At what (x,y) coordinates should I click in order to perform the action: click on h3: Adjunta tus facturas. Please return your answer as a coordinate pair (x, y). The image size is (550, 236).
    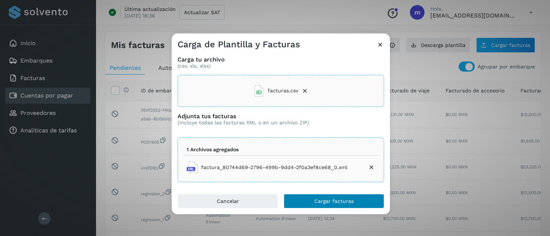
    Looking at the image, I should click on (244, 116).